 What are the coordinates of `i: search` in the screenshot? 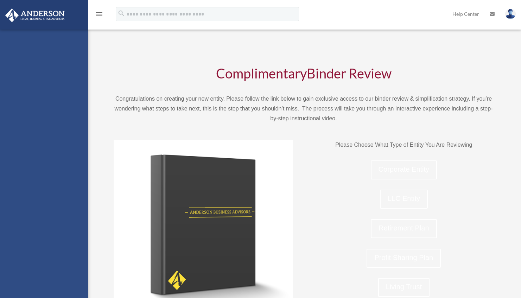 It's located at (121, 13).